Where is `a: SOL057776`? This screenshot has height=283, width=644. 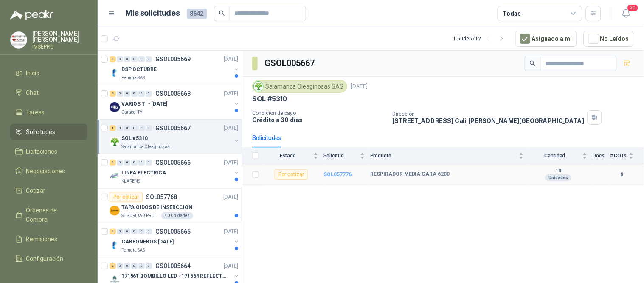 a: SOL057776 is located at coordinates (338, 174).